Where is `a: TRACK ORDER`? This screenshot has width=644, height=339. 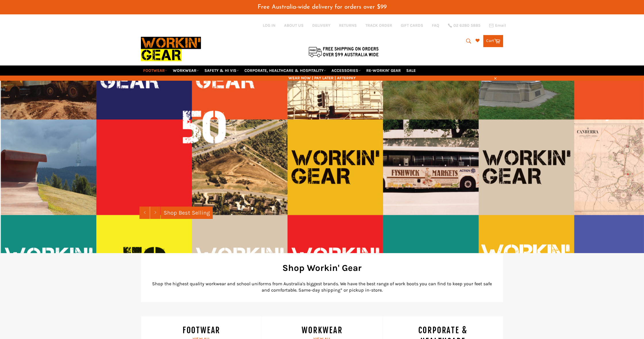 a: TRACK ORDER is located at coordinates (379, 25).